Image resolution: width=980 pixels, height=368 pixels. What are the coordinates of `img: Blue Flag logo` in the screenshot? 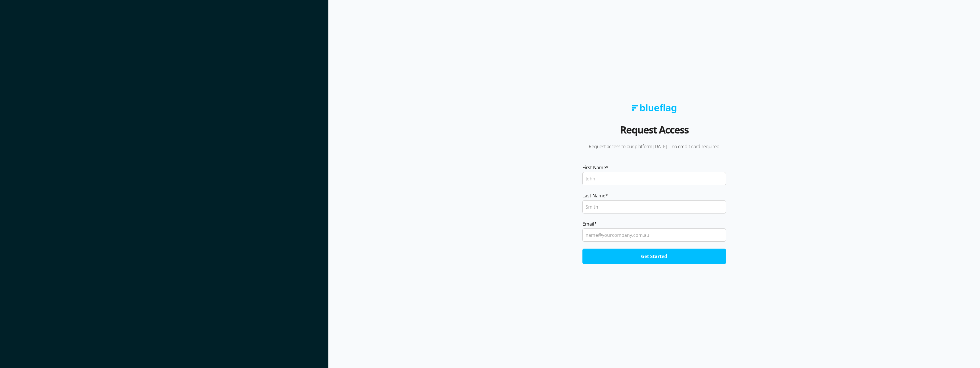 It's located at (654, 109).